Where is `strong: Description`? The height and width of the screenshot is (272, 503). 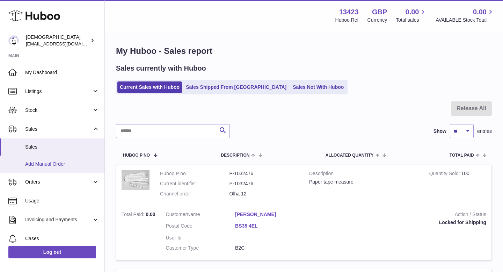
strong: Description is located at coordinates (364, 174).